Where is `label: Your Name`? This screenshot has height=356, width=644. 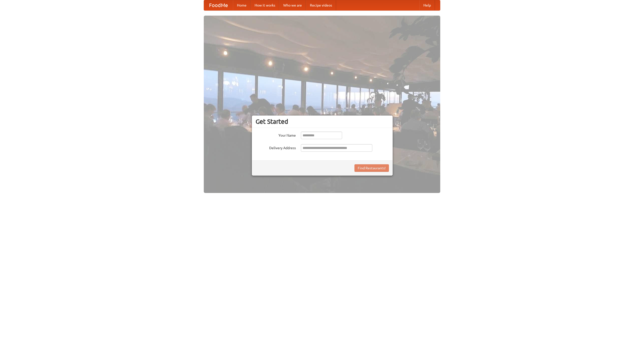
label: Your Name is located at coordinates (276, 135).